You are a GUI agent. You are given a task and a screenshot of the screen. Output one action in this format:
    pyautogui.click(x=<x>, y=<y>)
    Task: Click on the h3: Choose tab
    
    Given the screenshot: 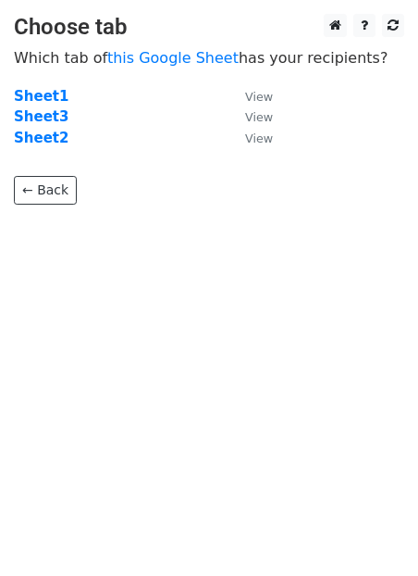 What is the action you would take?
    pyautogui.click(x=209, y=27)
    